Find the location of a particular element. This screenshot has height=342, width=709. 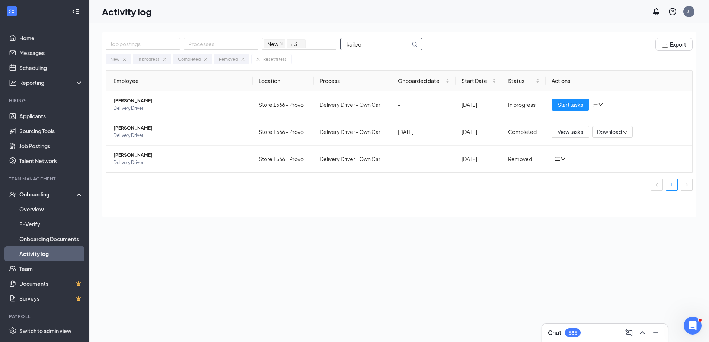

li: Next Page is located at coordinates (686, 185).